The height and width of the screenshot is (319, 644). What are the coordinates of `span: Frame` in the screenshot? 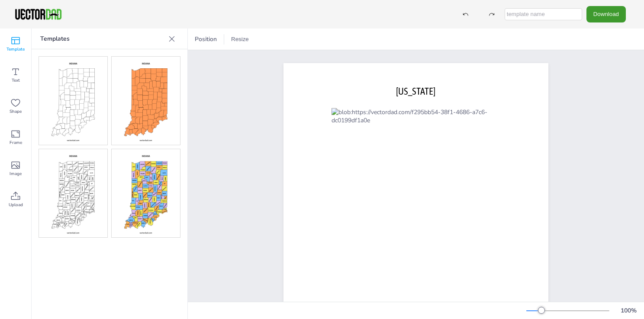 It's located at (16, 143).